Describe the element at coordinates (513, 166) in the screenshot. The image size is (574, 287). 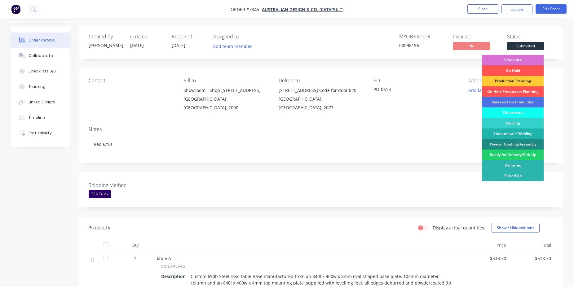
I see `div: Delivered` at that location.